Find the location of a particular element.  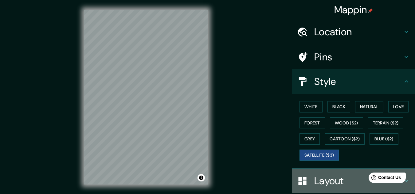

h4: Layout is located at coordinates (358, 181).